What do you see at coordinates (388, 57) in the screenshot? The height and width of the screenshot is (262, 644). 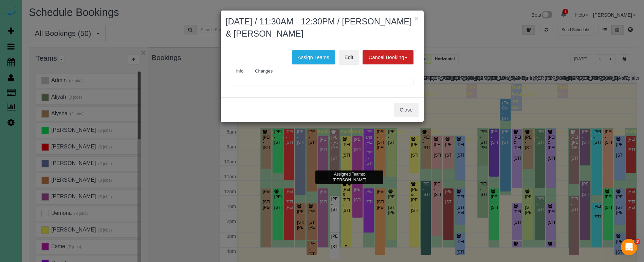 I see `button: Cancel Booking` at bounding box center [388, 57].